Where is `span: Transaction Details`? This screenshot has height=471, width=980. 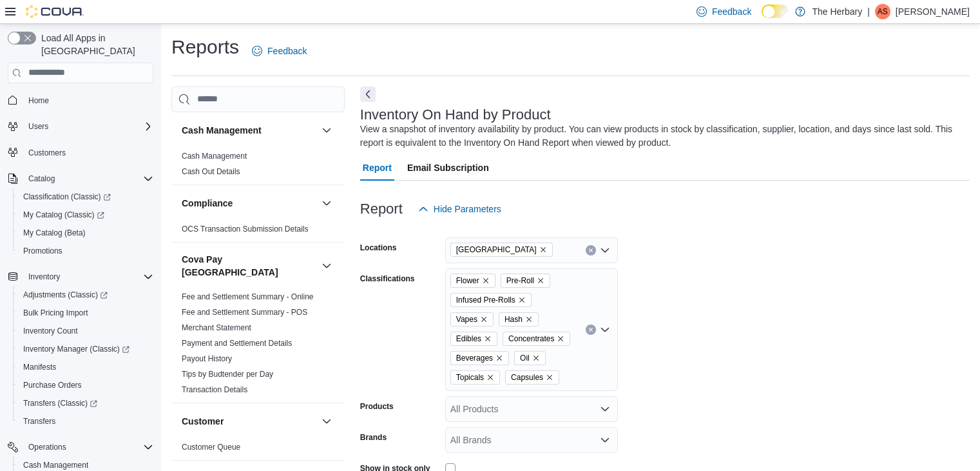 span: Transaction Details is located at coordinates (214, 390).